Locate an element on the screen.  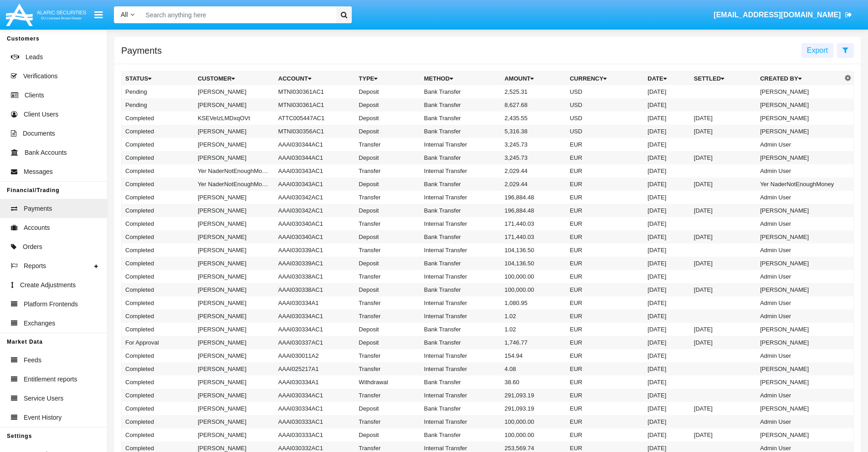
span: Create Adjustments is located at coordinates (48, 285).